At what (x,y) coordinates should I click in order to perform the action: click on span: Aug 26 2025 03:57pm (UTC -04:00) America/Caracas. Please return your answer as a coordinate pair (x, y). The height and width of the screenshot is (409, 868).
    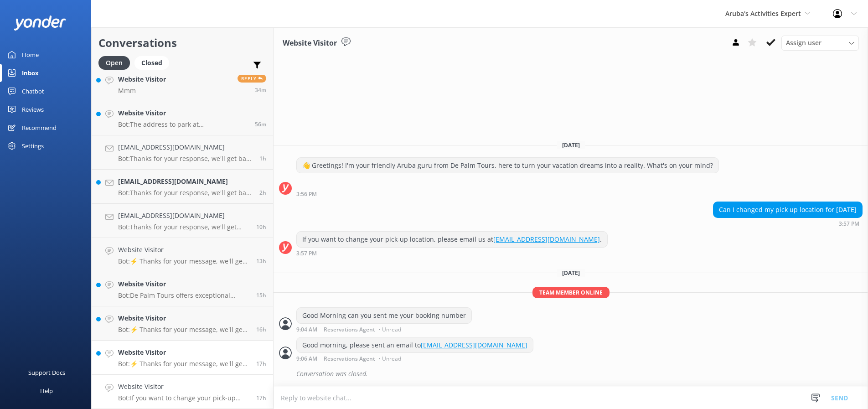
    Looking at the image, I should click on (261, 398).